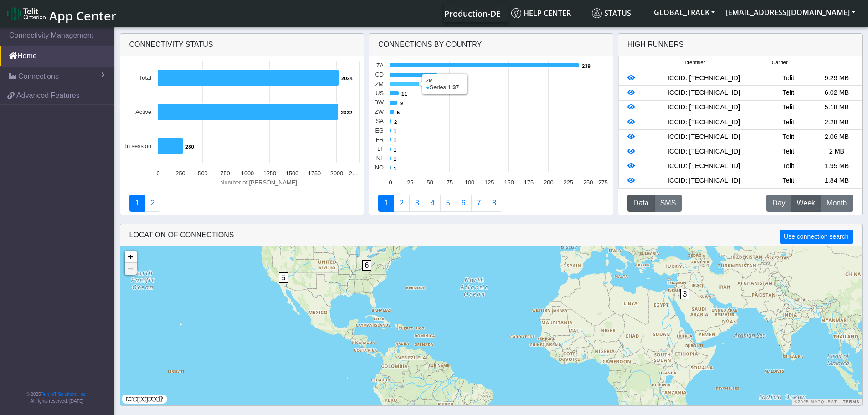 Image resolution: width=868 pixels, height=415 pixels. What do you see at coordinates (479, 203) in the screenshot?
I see `a: Zero Session` at bounding box center [479, 203].